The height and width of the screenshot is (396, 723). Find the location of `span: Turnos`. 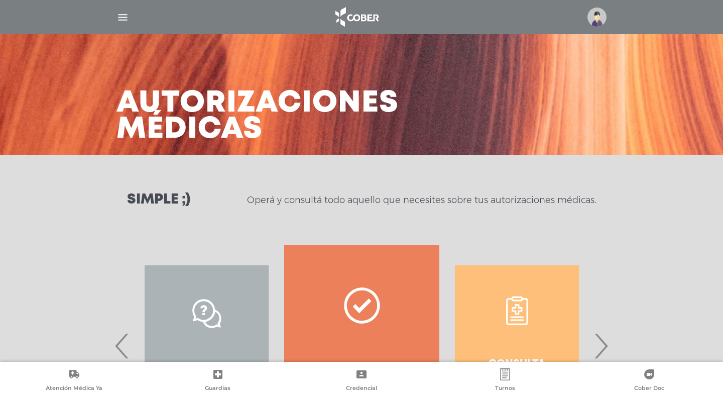

span: Turnos is located at coordinates (505, 389).